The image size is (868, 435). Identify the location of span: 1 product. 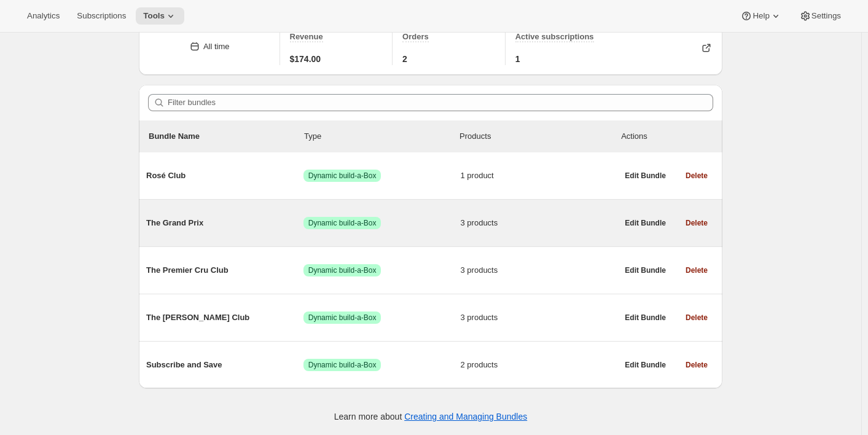
(539, 176).